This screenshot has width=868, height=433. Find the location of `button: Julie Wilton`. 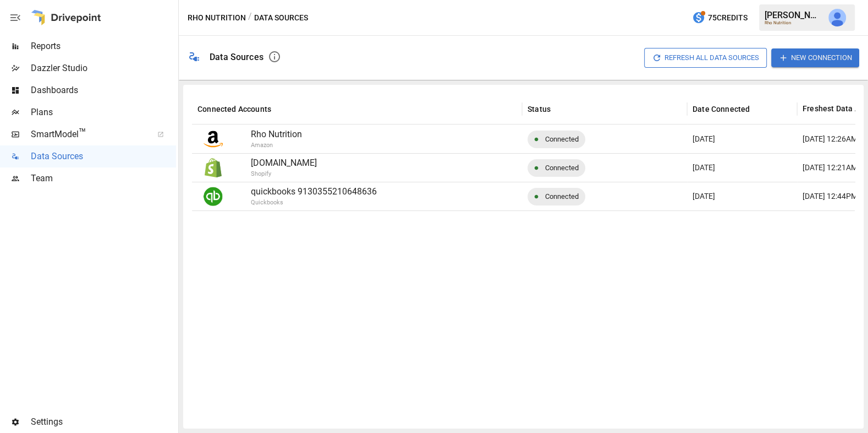

button: Julie Wilton is located at coordinates (837, 18).